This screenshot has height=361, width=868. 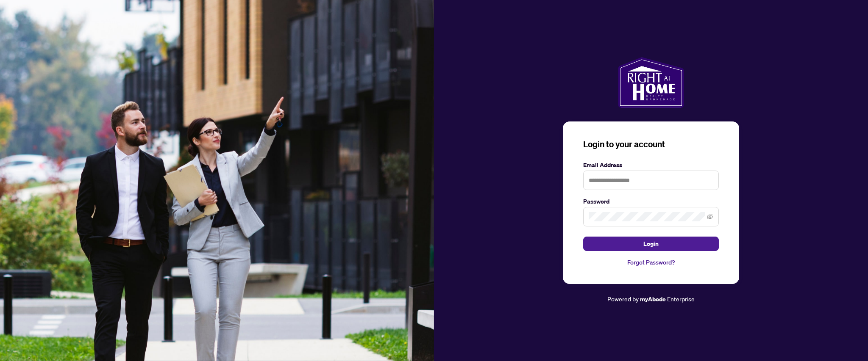 What do you see at coordinates (710, 217) in the screenshot?
I see `span: eye-invisible` at bounding box center [710, 217].